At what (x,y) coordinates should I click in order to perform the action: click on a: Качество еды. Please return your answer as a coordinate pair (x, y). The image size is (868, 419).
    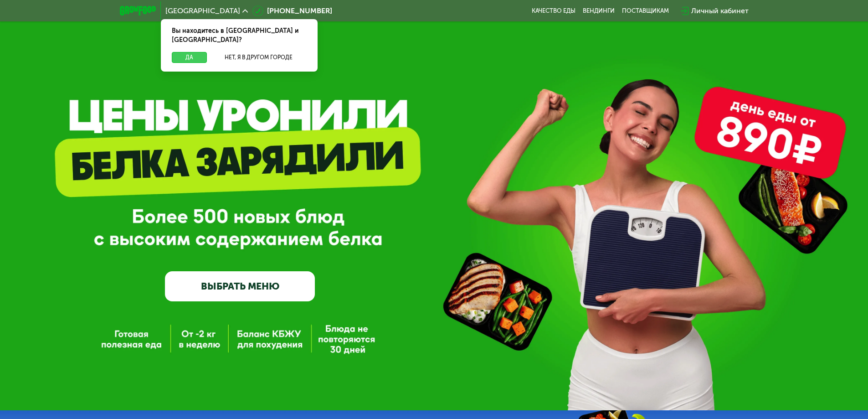
    Looking at the image, I should click on (554, 11).